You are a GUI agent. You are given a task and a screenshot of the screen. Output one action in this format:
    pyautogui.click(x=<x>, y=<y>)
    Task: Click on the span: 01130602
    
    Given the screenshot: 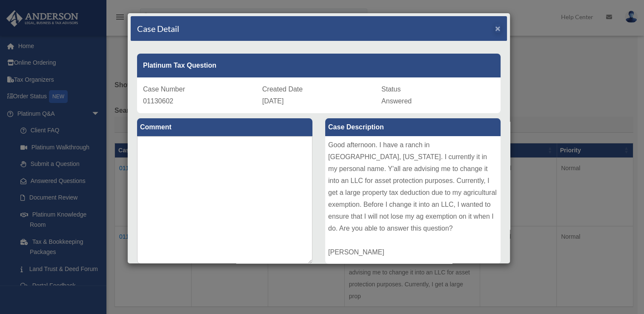 What is the action you would take?
    pyautogui.click(x=158, y=101)
    